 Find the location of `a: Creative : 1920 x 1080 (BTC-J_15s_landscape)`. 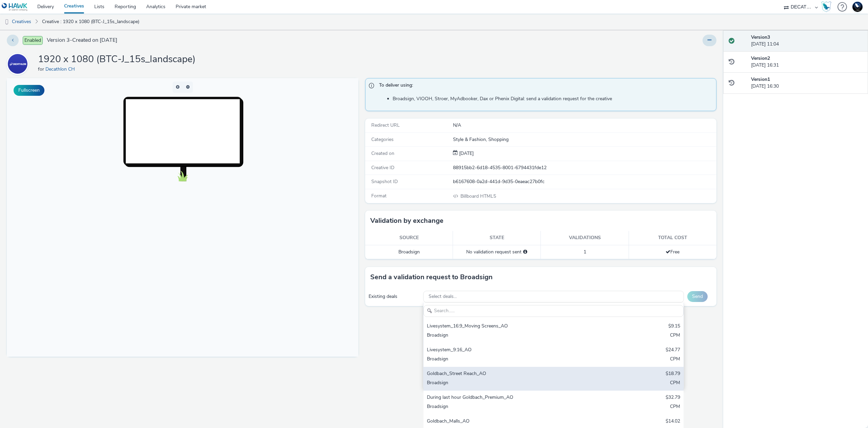

a: Creative : 1920 x 1080 (BTC-J_15s_landscape) is located at coordinates (90, 21).